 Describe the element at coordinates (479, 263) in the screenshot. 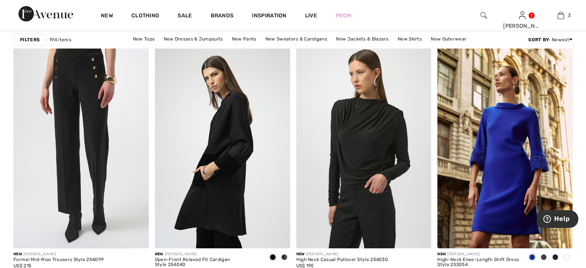

I see `div: High-Neck Knee-Length Shift Dress Style 253054` at that location.